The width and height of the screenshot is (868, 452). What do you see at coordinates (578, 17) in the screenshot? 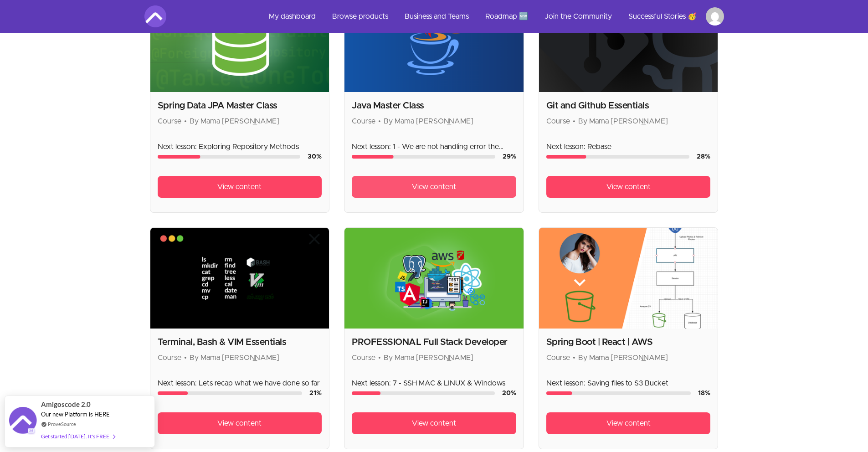
I see `a: Join the Community` at bounding box center [578, 17].